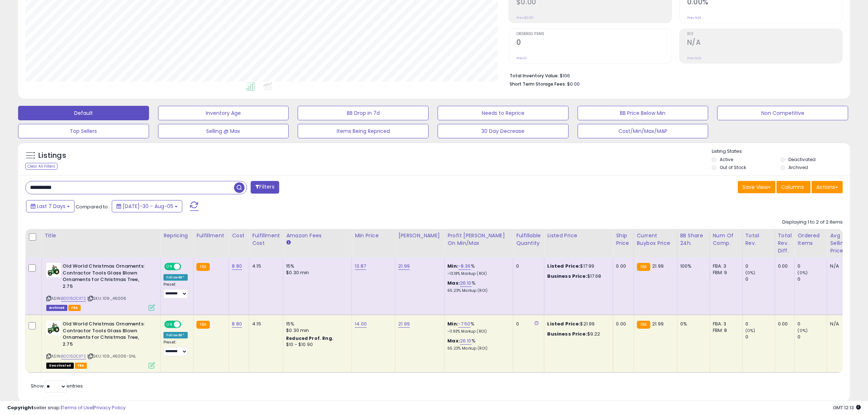 Image resolution: width=868 pixels, height=415 pixels. What do you see at coordinates (577, 324) in the screenshot?
I see `div: $21.99` at bounding box center [577, 324].